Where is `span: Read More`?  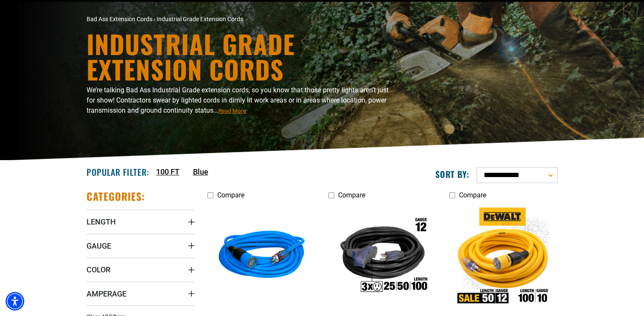 span: Read More is located at coordinates (232, 111).